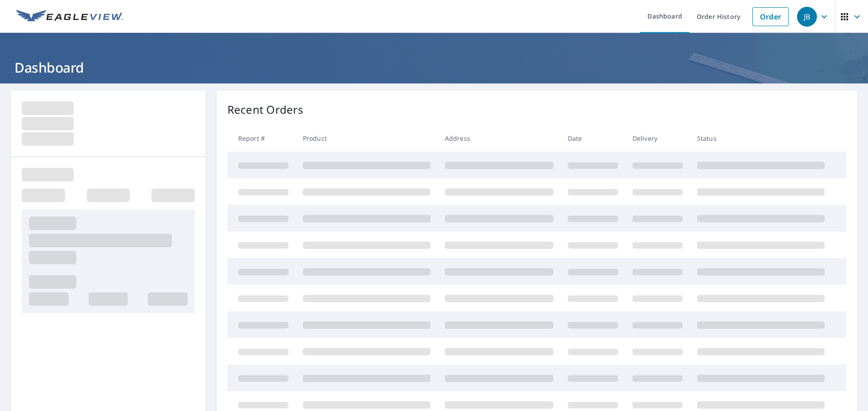  What do you see at coordinates (657, 138) in the screenshot?
I see `th: Delivery` at bounding box center [657, 138].